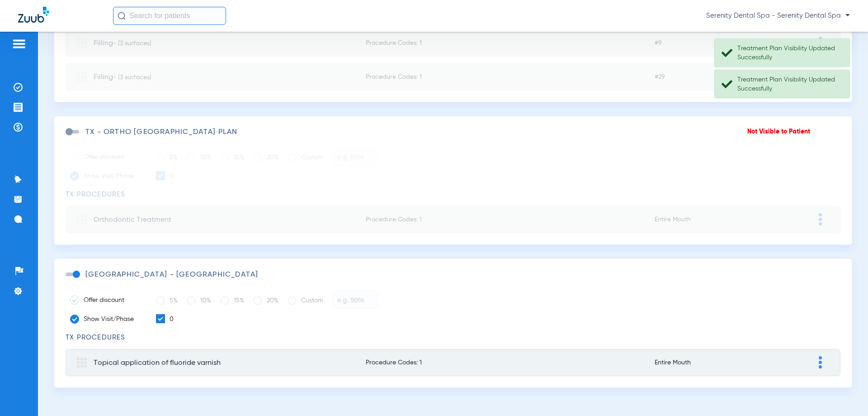  Describe the element at coordinates (132, 220) in the screenshot. I see `span: Orthodontic Treatment` at that location.